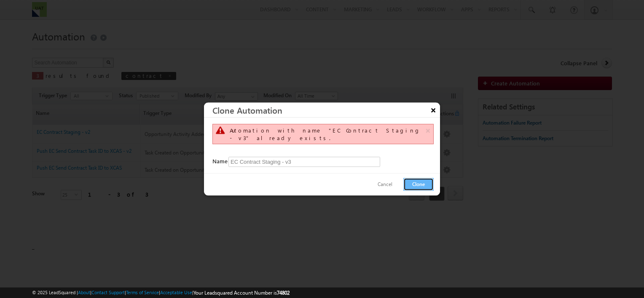 The image size is (644, 298). What do you see at coordinates (176, 292) in the screenshot?
I see `a: Acceptable Use` at bounding box center [176, 292].